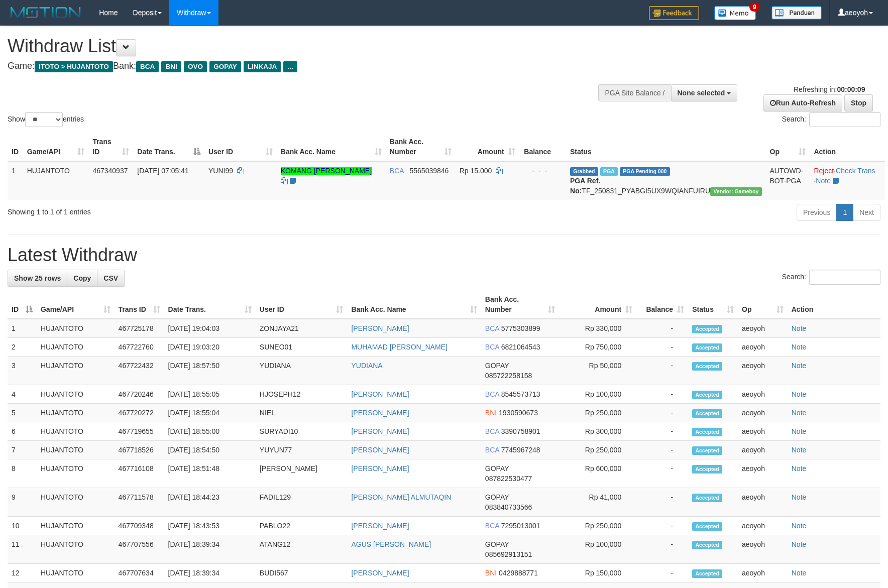  What do you see at coordinates (444, 255) in the screenshot?
I see `h1: Latest Withdraw` at bounding box center [444, 255].